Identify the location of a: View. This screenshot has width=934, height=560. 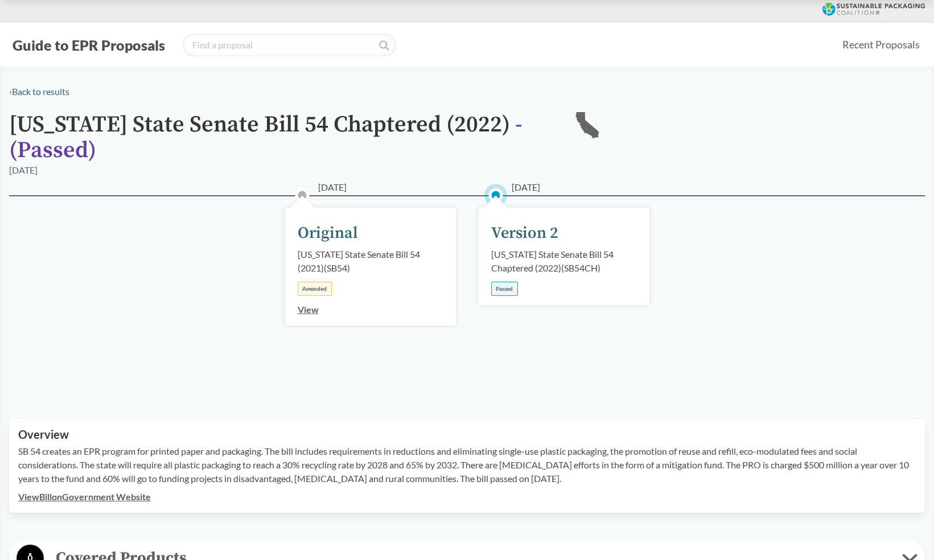
(308, 309).